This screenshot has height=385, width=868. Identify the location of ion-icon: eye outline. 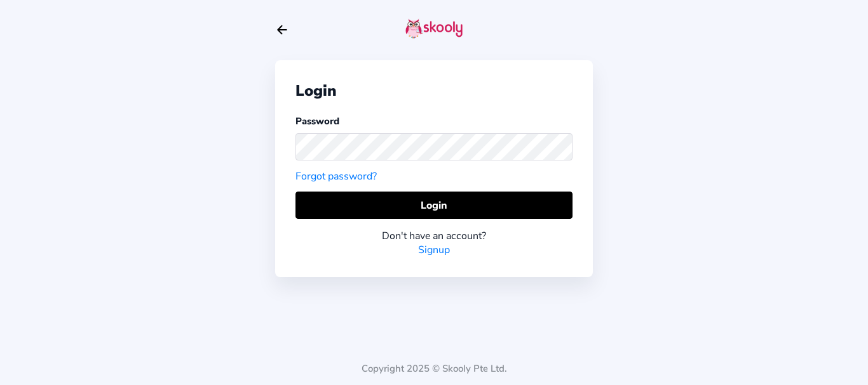
(560, 147).